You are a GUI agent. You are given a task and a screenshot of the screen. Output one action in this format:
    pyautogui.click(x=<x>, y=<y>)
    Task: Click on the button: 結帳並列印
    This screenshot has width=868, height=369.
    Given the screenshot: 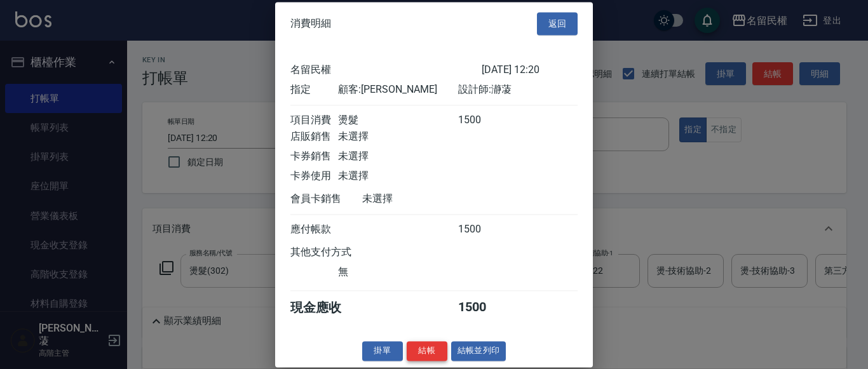 What is the action you would take?
    pyautogui.click(x=478, y=351)
    